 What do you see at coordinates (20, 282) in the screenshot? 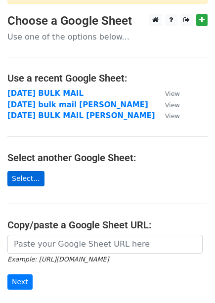
I see `input: Next` at bounding box center [20, 282].